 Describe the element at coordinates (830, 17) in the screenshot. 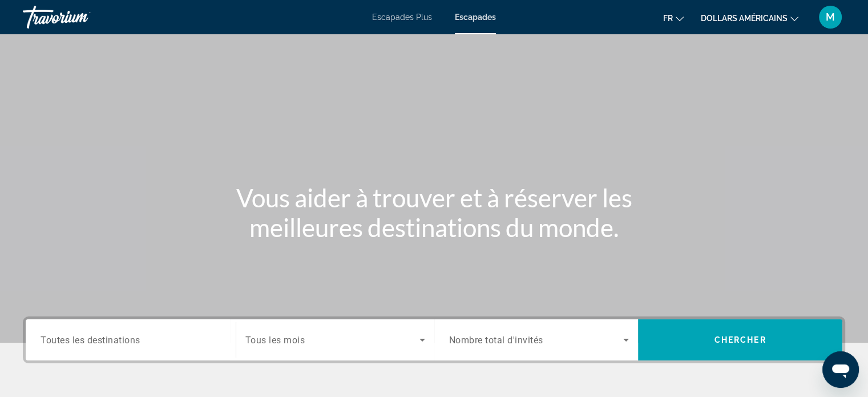

I see `button: Menu utilisateur` at that location.